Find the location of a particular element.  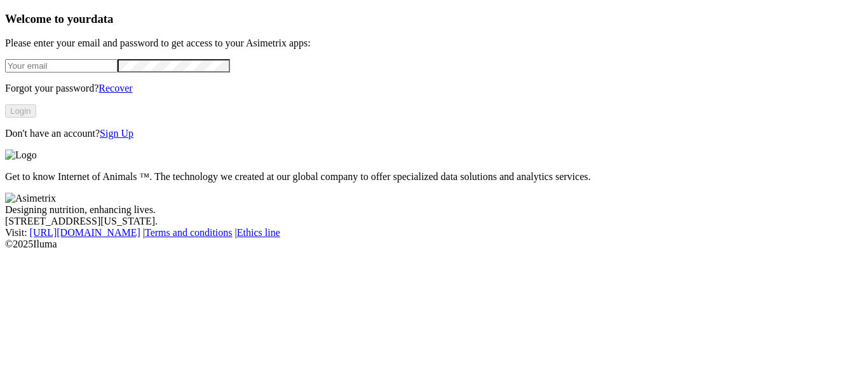

a: Recover is located at coordinates (115, 88).